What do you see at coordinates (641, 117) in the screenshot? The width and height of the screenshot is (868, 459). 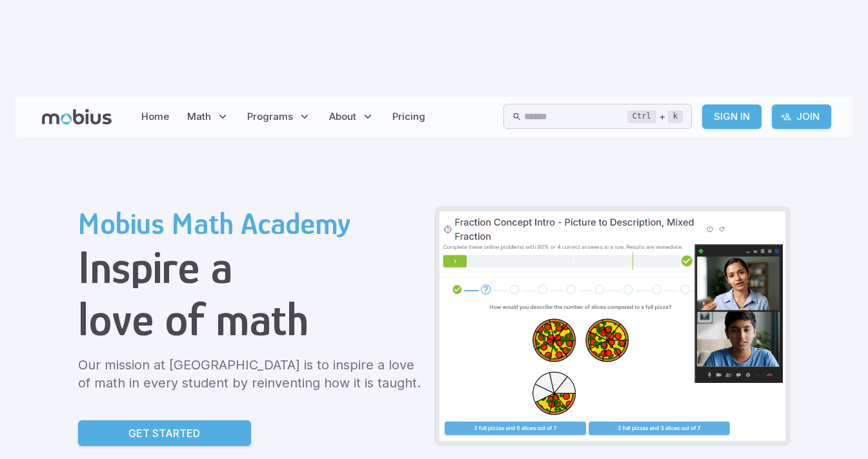 I see `kbd: Ctrl` at bounding box center [641, 117].